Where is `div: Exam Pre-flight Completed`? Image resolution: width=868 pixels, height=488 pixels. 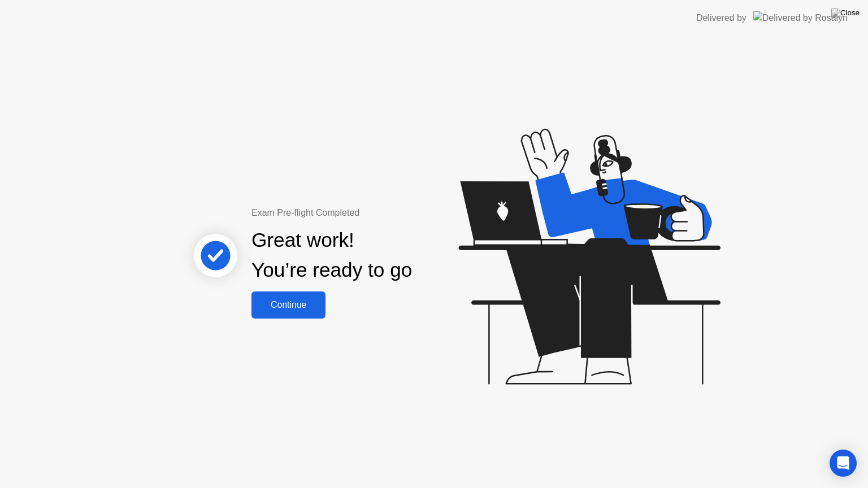 div: Exam Pre-flight Completed is located at coordinates (367, 213).